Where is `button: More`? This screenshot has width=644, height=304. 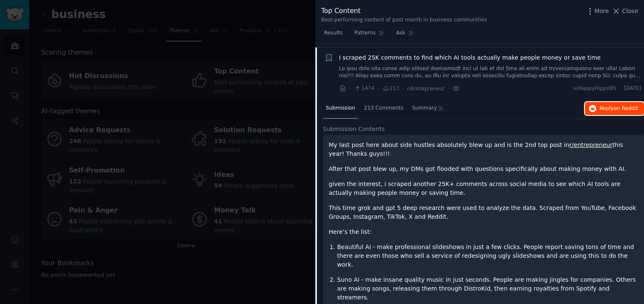
button: More is located at coordinates (598, 11).